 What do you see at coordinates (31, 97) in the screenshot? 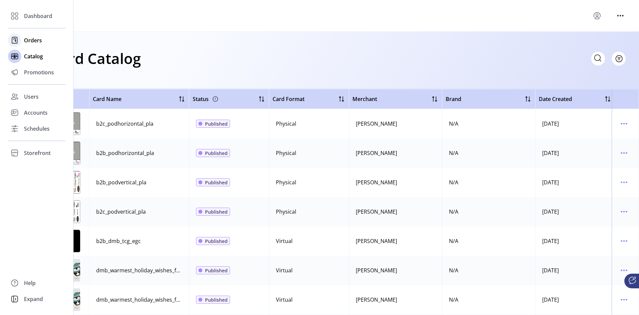
I see `span: Users` at bounding box center [31, 97].